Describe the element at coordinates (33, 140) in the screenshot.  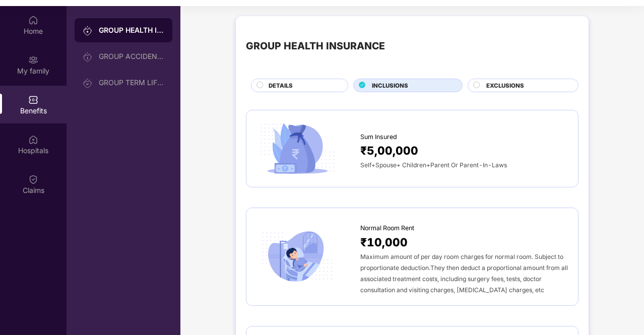
I see `img: svg+xml;base64,PHN2ZyBpZD0iSG9zcGl0YWxzIiB4bWxucz0iaHR0cDovL3d3dy53My5vcmcvMjAwMC9zdmciIHdpZHRoPS...` at that location.